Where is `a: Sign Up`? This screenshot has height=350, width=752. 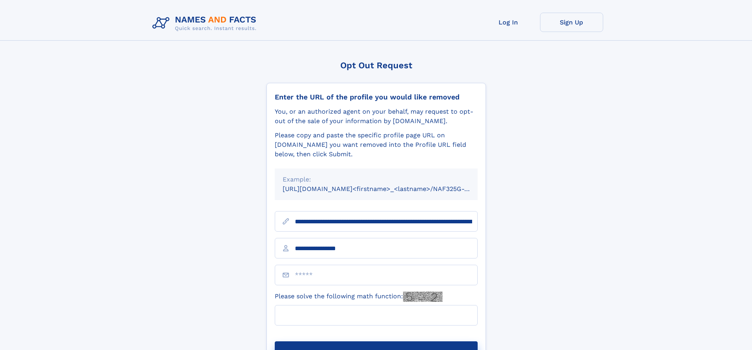 a: Sign Up is located at coordinates (571, 22).